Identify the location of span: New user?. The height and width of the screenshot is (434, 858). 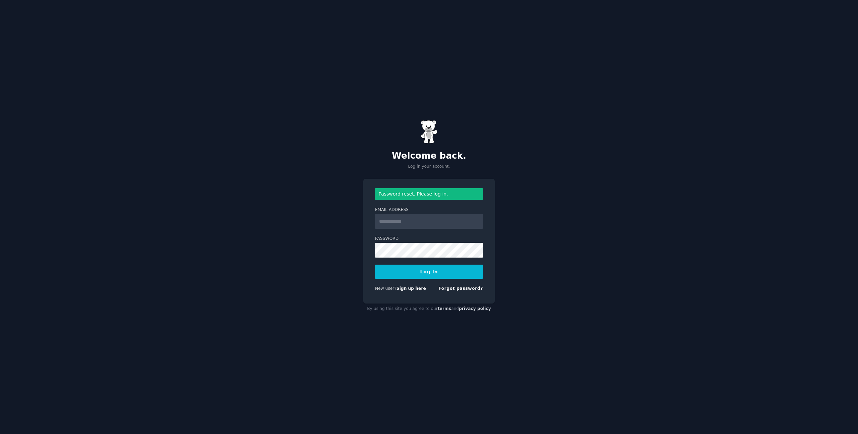
(386, 288).